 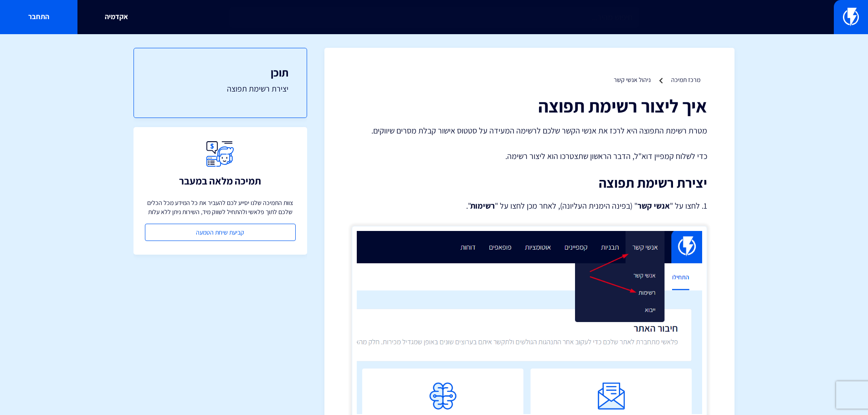 I want to click on p: 1. לחצו על " " (בפינה הימנית העליונה), לאחר מכן לחצו על " "., so click(x=530, y=206).